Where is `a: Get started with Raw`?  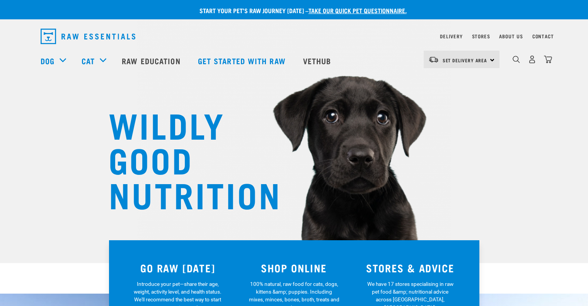
a: Get started with Raw is located at coordinates (243, 61).